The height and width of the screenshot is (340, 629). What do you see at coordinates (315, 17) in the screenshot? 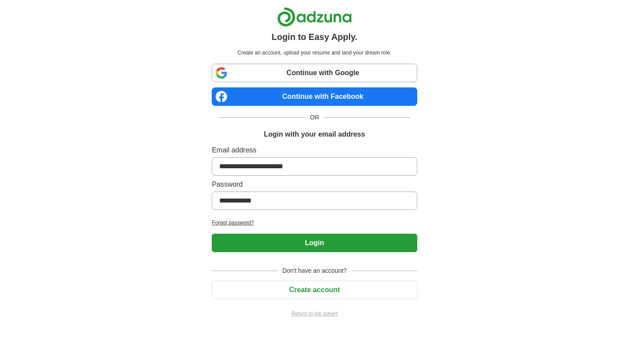
I see `img: Adzuna logo` at bounding box center [315, 17].